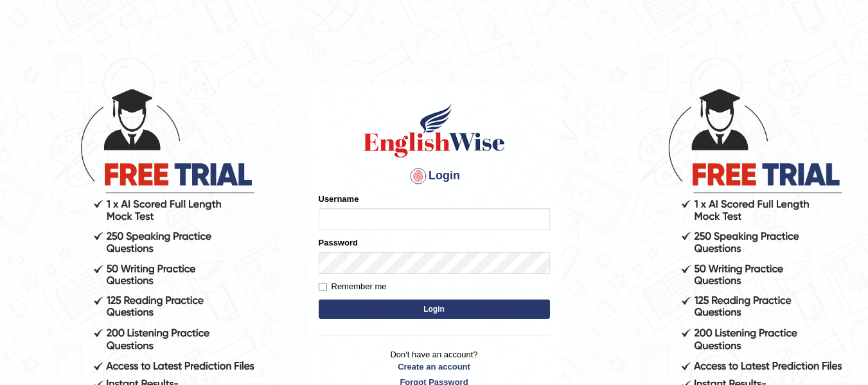 This screenshot has height=385, width=868. Describe the element at coordinates (434, 130) in the screenshot. I see `img: Logo of English Wise sign in for intelligent practice with AI` at that location.